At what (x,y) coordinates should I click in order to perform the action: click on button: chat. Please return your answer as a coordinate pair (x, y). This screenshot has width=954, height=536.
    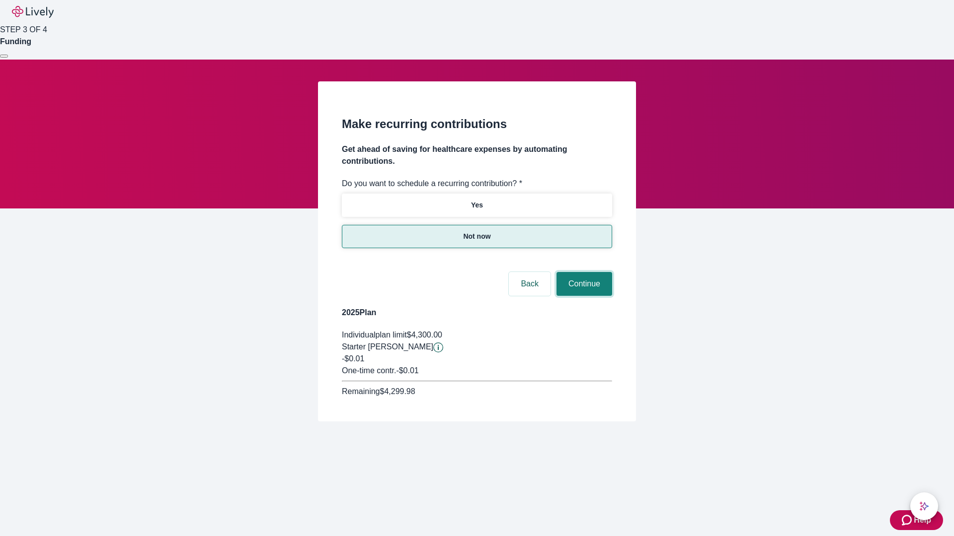
    Looking at the image, I should click on (924, 507).